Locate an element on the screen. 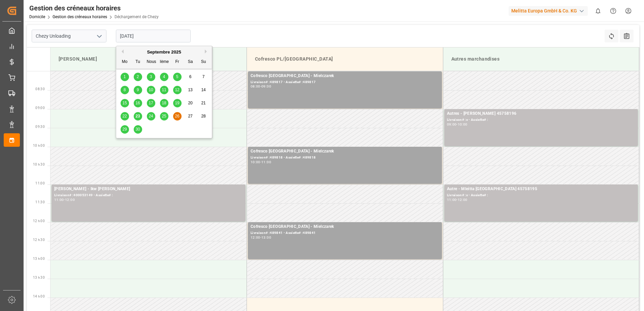 This screenshot has height=311, width=644. div: Choisissez le lundi 1er septembre 2025 is located at coordinates (125, 77).